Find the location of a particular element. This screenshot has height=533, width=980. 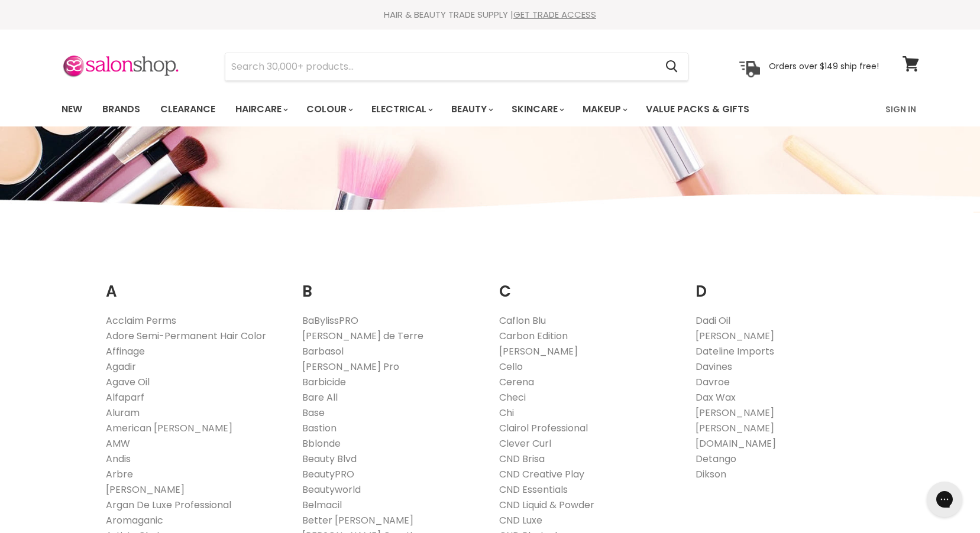

a: Beauty is located at coordinates (472, 109).